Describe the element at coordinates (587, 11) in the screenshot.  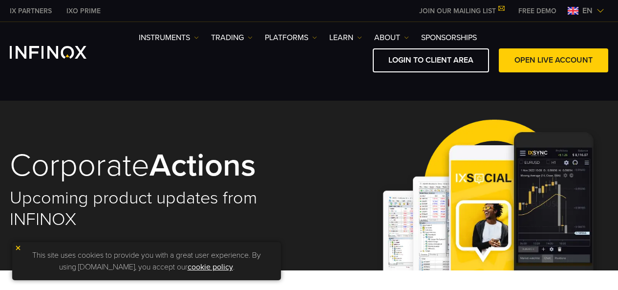
I see `span: en` at that location.